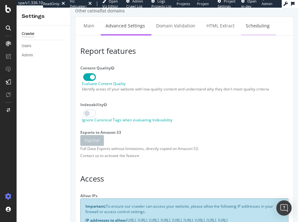  What do you see at coordinates (35, 213) in the screenshot?
I see `strong: IP addresses to allow:` at bounding box center [35, 213].